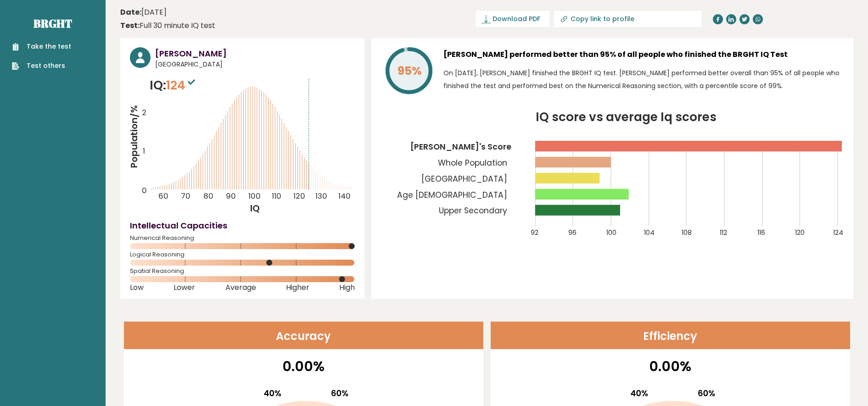 This screenshot has width=868, height=406. What do you see at coordinates (762, 233) in the screenshot?
I see `tspan: 116` at bounding box center [762, 233].